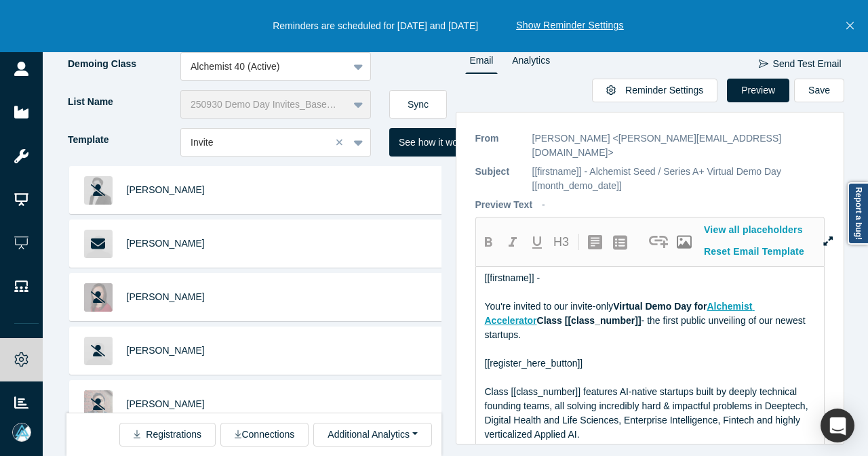  Describe the element at coordinates (499, 179) in the screenshot. I see `p: Subject` at that location.